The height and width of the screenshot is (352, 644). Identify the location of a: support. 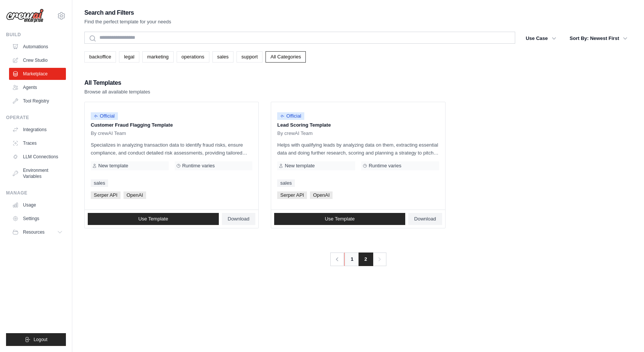
(249, 57).